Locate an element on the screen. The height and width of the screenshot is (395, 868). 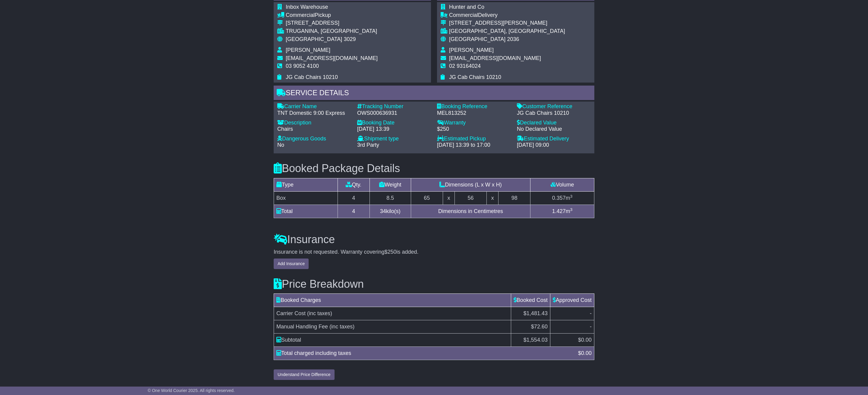
div: JG Cab Chairs 10210 is located at coordinates (553, 113).